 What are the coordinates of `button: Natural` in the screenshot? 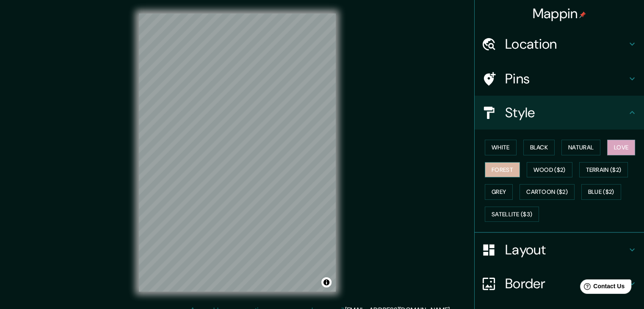 It's located at (581, 147).